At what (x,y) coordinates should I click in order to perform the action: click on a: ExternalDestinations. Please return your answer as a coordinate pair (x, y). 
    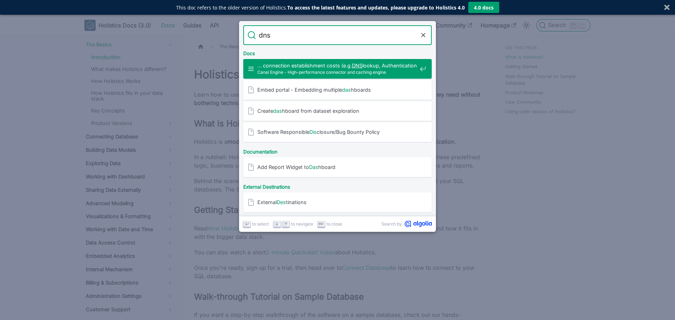
    Looking at the image, I should click on (338, 203).